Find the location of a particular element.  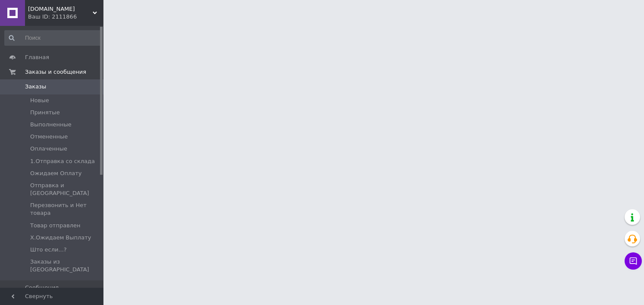

span: Оплаченные is located at coordinates (49, 149).